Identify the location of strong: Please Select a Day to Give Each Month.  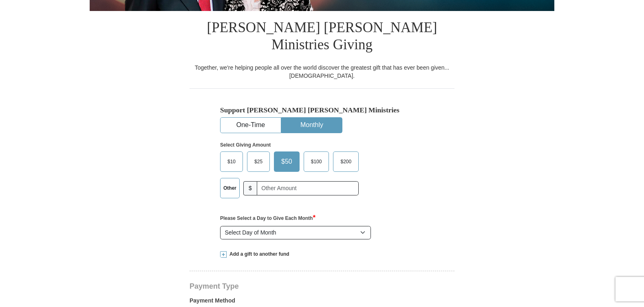
(268, 219).